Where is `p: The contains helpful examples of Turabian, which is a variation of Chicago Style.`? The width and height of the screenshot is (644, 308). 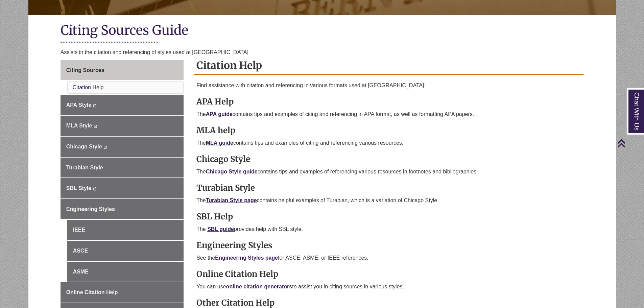
p: The contains helpful examples of Turabian, which is a variation of Chicago Style. is located at coordinates (388, 200).